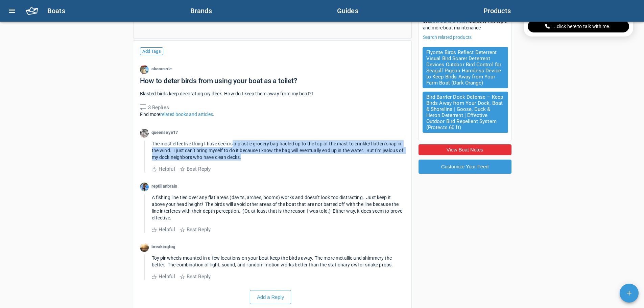 Image resolution: width=644 pixels, height=308 pixels. Describe the element at coordinates (118, 11) in the screenshot. I see `h6: Boats` at that location.